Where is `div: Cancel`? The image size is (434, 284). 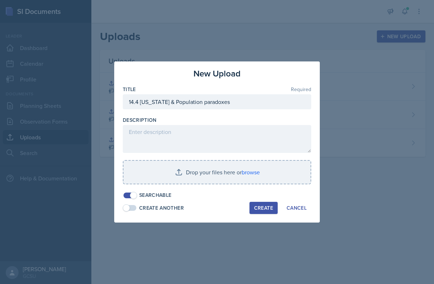
div: Cancel is located at coordinates (297, 208).